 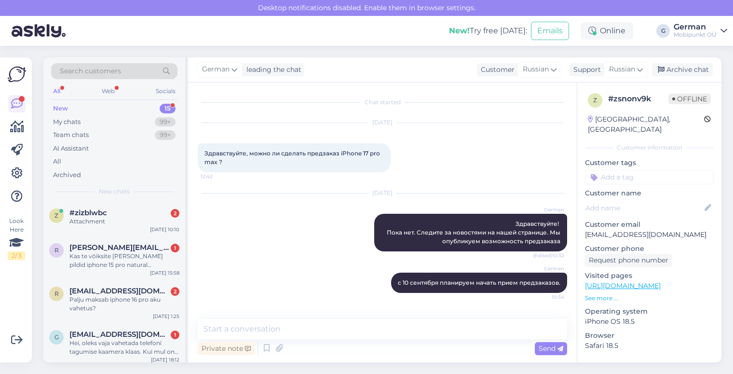 I want to click on span: Send, so click(x=551, y=348).